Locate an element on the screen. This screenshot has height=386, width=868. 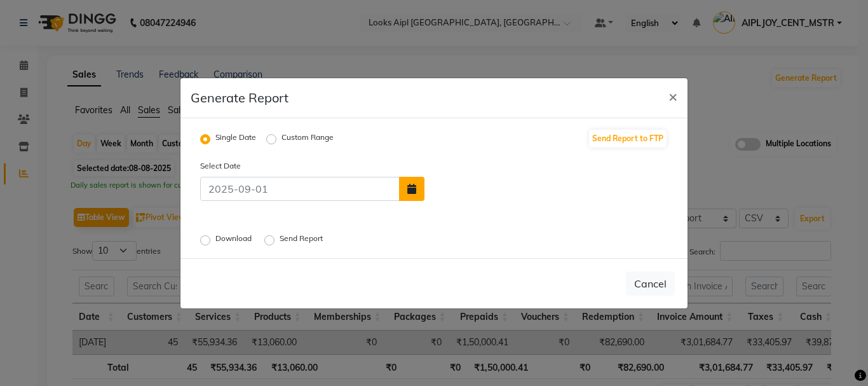
h5: Generate Report is located at coordinates (240, 98).